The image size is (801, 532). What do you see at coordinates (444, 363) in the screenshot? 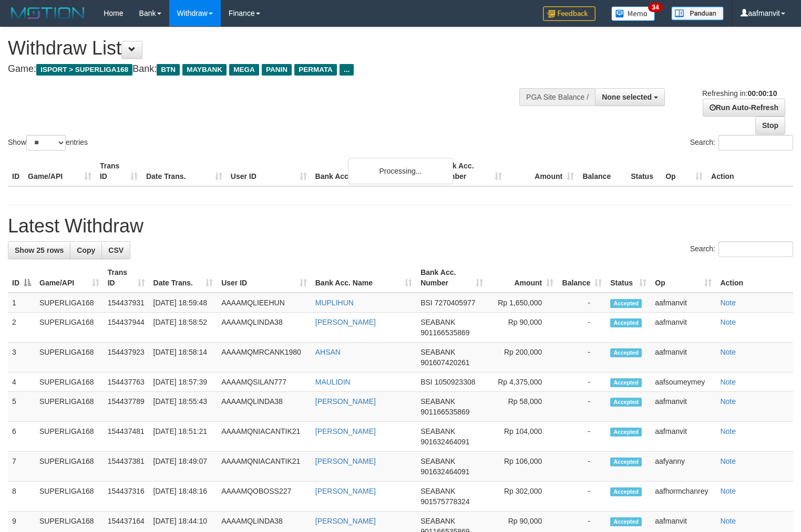
I see `span: Copy 901607420261 to clipboard` at bounding box center [444, 363].